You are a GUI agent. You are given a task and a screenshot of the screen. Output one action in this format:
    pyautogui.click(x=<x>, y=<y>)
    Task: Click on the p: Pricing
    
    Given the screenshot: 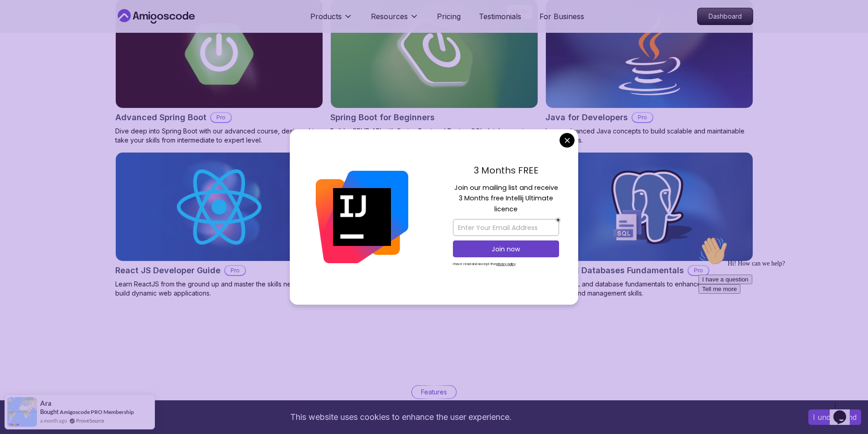 What is the action you would take?
    pyautogui.click(x=449, y=16)
    